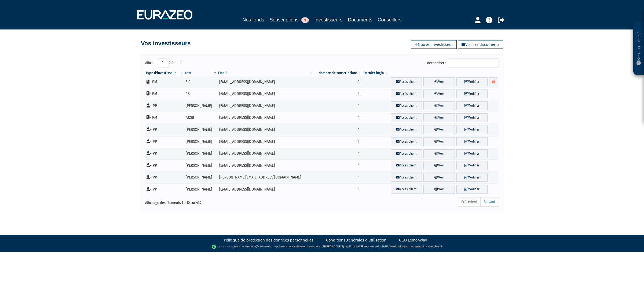 The width and height of the screenshot is (644, 305). Describe the element at coordinates (253, 20) in the screenshot. I see `a: Nos fonds` at that location.